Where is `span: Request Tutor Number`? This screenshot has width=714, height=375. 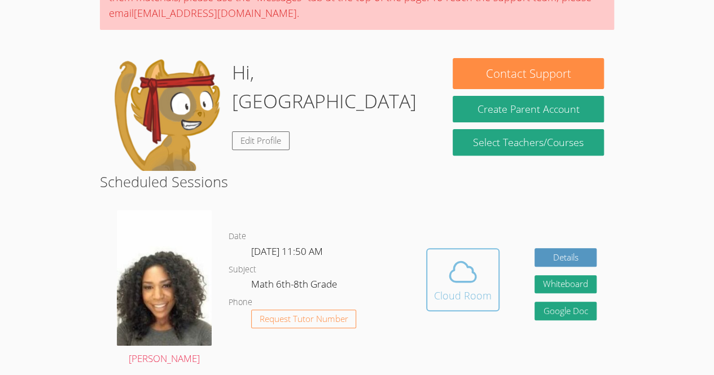
span: Request Tutor Number is located at coordinates (304, 319).